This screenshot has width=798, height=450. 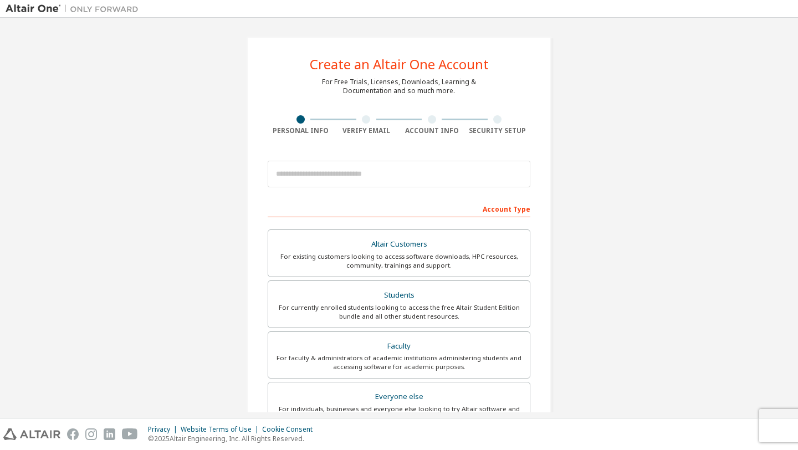 I want to click on div: Security Setup, so click(x=497, y=131).